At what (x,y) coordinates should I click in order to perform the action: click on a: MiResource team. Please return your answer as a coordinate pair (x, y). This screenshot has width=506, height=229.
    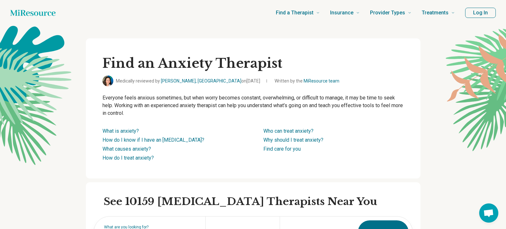
    Looking at the image, I should click on (322, 81).